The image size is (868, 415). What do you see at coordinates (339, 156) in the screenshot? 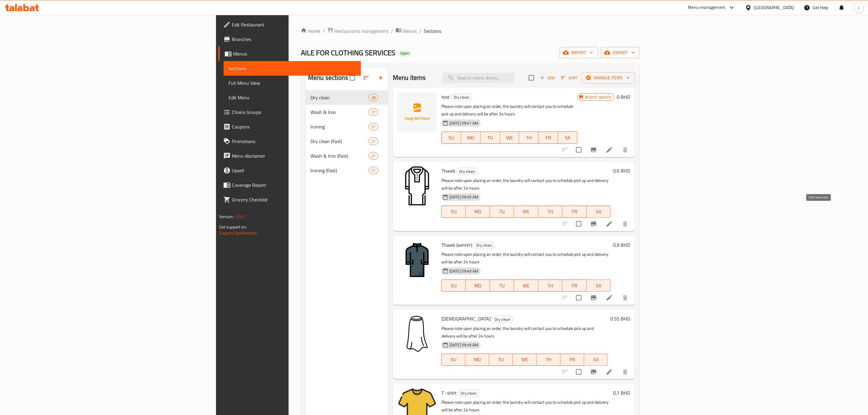
I see `div: Wash & Iron (Fast)` at bounding box center [339, 156].